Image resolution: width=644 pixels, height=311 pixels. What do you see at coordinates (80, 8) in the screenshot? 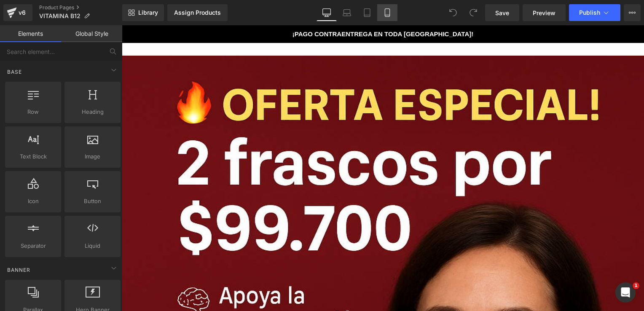
I see `a: Product Pages` at bounding box center [80, 8].